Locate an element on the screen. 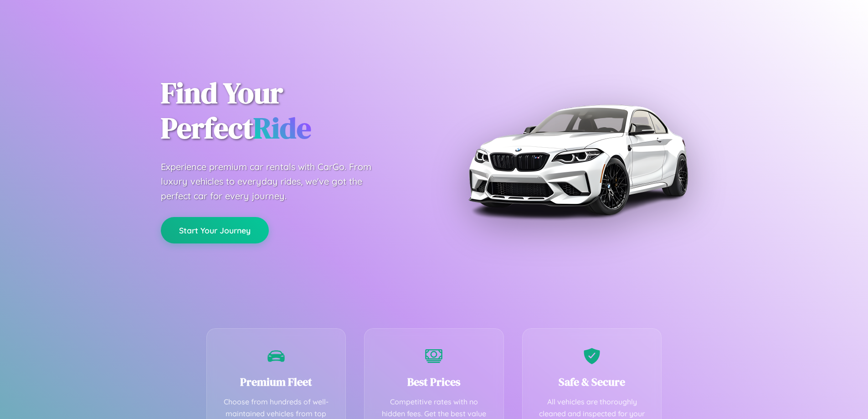 The image size is (868, 419). img: Premium BMW car rental vehicle is located at coordinates (578, 160).